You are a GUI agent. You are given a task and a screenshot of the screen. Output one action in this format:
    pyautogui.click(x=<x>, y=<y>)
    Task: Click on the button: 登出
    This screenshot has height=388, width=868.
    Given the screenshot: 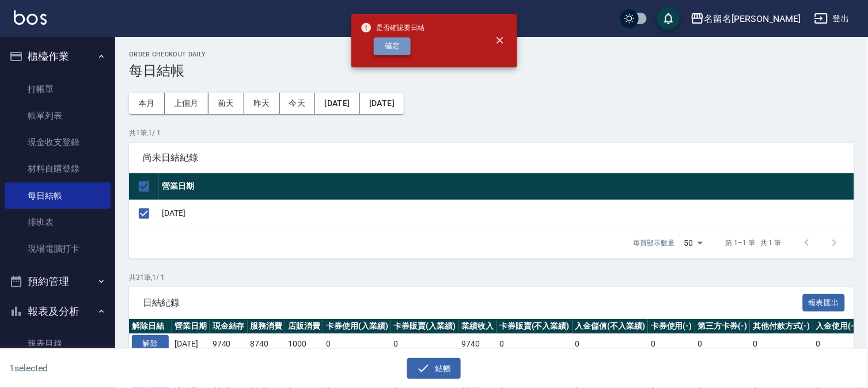 What is the action you would take?
    pyautogui.click(x=832, y=19)
    